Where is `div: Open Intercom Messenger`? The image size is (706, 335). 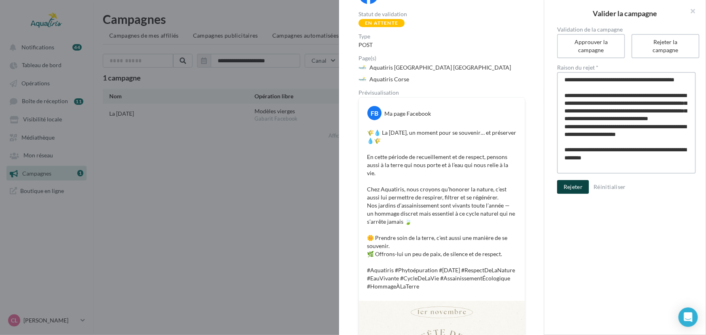
div: Open Intercom Messenger is located at coordinates (688, 317).